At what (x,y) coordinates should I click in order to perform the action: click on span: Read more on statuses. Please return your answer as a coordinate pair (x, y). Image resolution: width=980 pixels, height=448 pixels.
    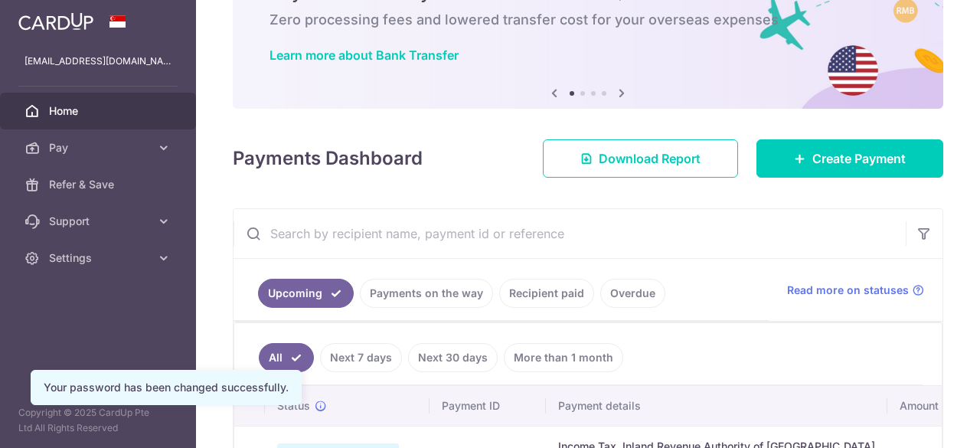
    Looking at the image, I should click on (848, 291).